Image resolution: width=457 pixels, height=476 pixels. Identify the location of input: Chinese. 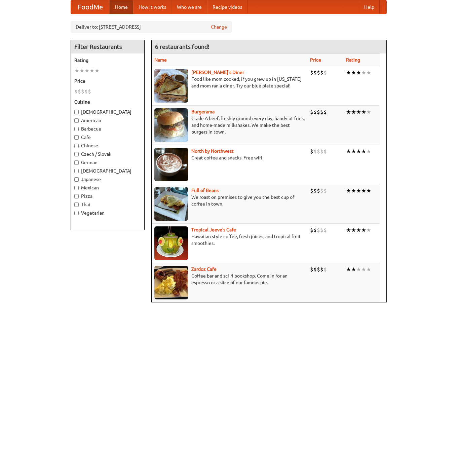
(76, 145).